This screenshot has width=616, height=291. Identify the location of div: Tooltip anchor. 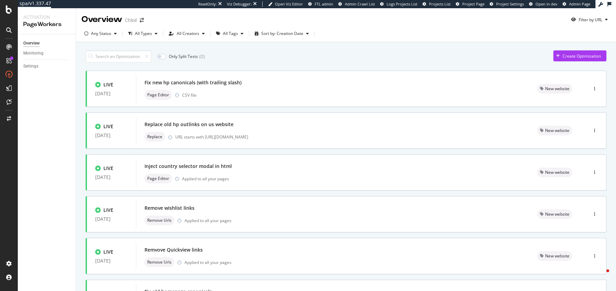
(241, 33).